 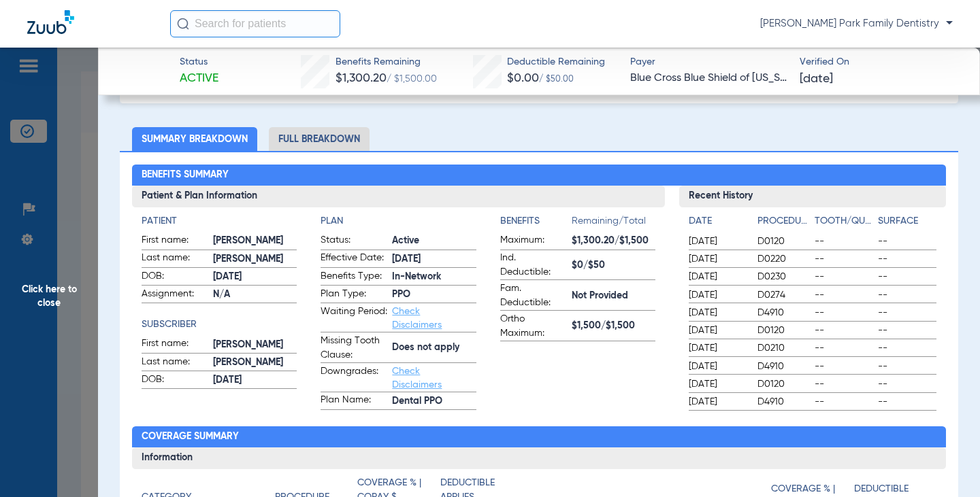 I want to click on li: Full Breakdown, so click(x=319, y=138).